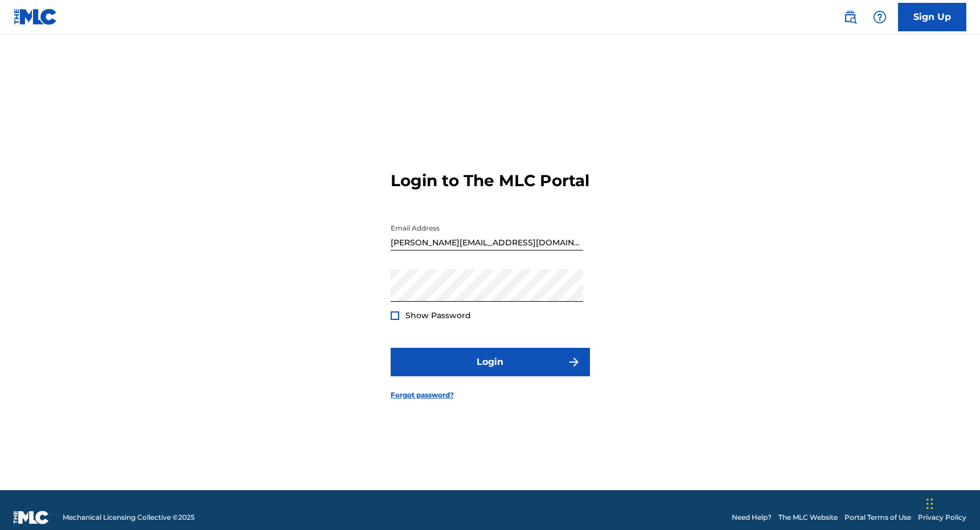 Image resolution: width=980 pixels, height=530 pixels. I want to click on span: Mechanical Licensing Collective © 2025, so click(128, 517).